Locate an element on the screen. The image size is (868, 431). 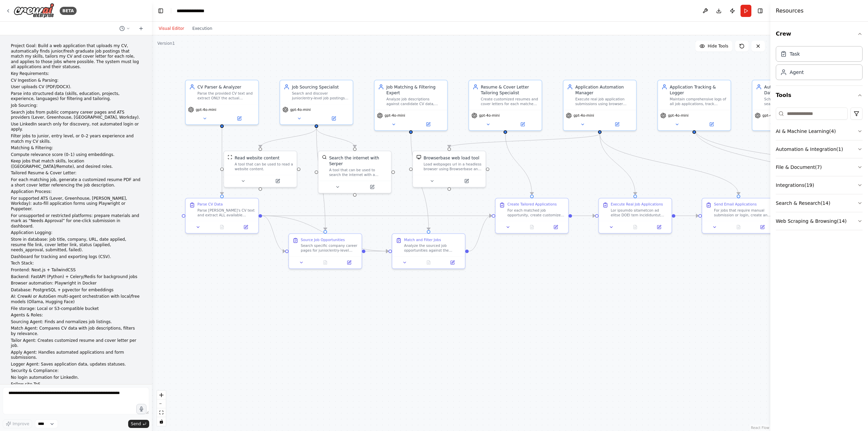
div: A tool that can be used to search the internet with a search_query. Supports different search typ... is located at coordinates (358, 173).